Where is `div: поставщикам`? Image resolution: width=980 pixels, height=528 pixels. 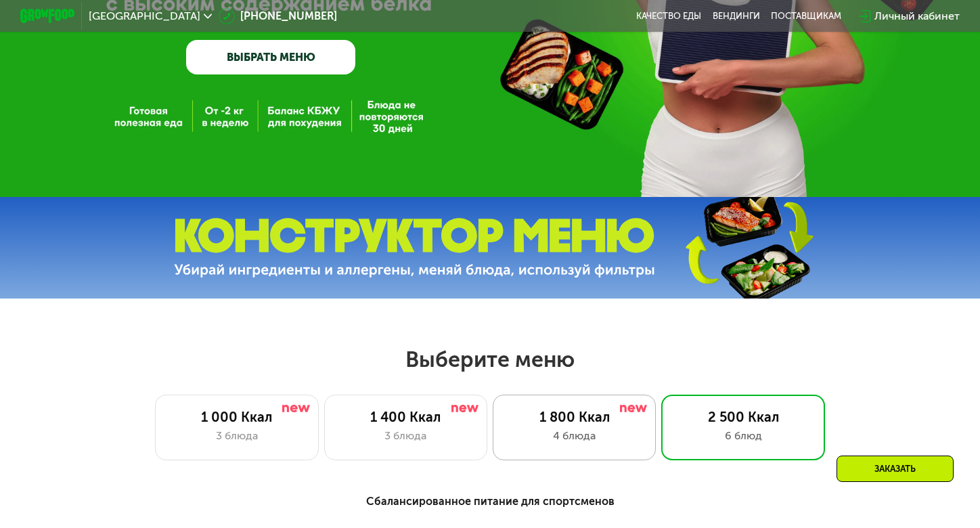
div: поставщикам is located at coordinates (806, 16).